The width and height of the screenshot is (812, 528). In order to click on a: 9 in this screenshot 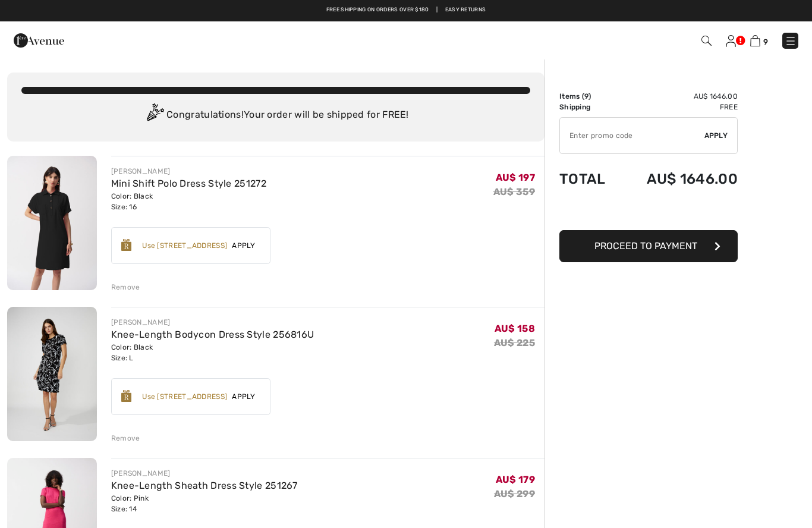, I will do `click(759, 41)`.